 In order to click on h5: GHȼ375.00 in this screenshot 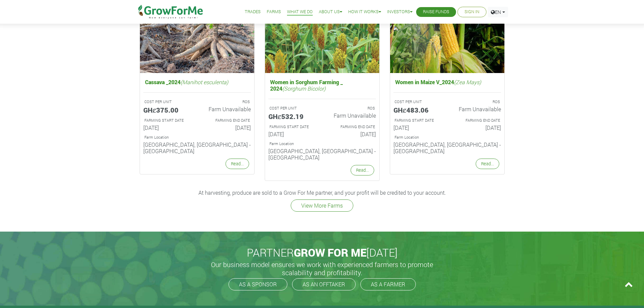, I will do `click(167, 110)`.